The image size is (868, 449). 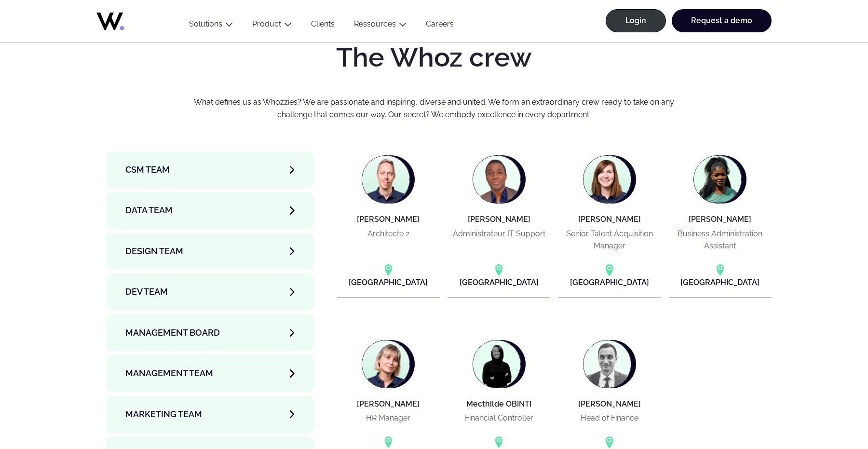 What do you see at coordinates (499, 233) in the screenshot?
I see `p: Administrateur IT Support` at bounding box center [499, 233].